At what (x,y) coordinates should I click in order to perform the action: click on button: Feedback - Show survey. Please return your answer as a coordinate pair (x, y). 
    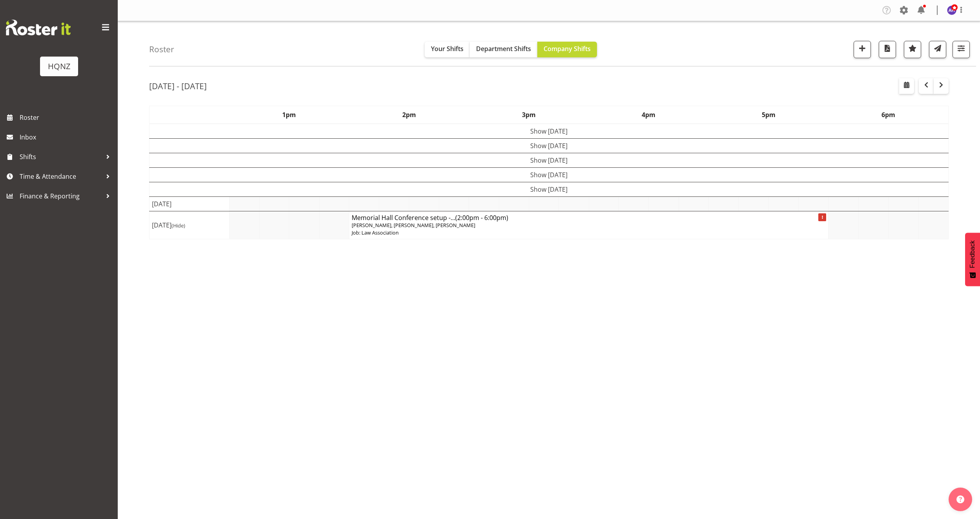
    Looking at the image, I should click on (973, 260).